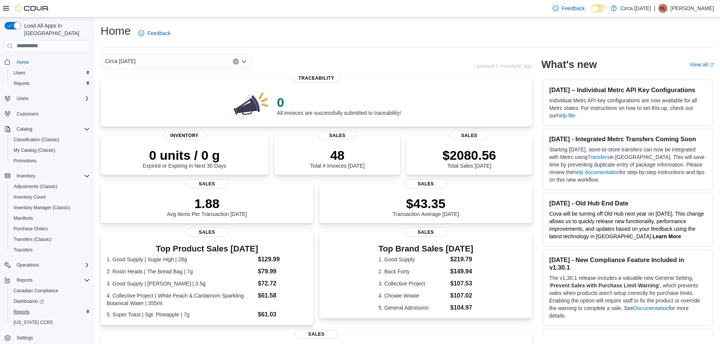 The height and width of the screenshot is (344, 720). What do you see at coordinates (413, 272) in the screenshot?
I see `dt: 2. Back Forty` at bounding box center [413, 272].